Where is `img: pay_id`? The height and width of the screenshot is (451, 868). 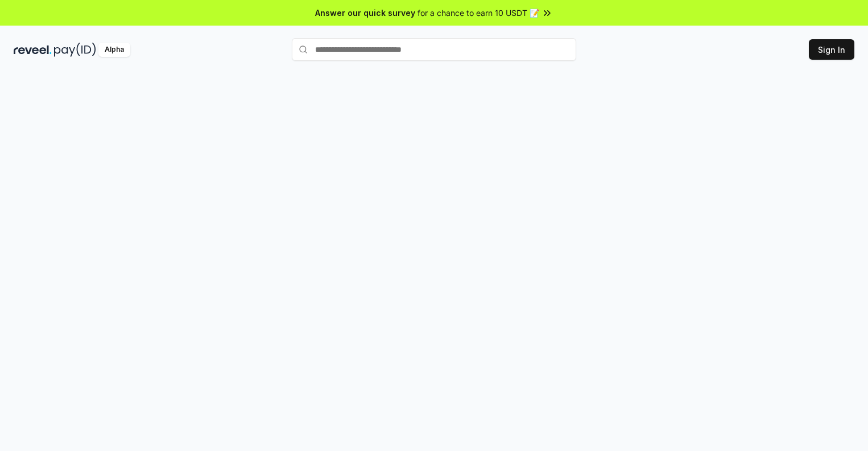 img: pay_id is located at coordinates (75, 49).